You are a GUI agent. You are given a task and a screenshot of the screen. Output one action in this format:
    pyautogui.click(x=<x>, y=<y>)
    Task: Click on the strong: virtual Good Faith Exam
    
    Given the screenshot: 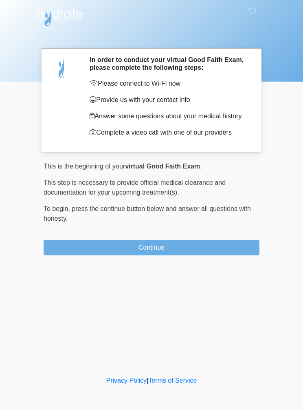 What is the action you would take?
    pyautogui.click(x=163, y=166)
    